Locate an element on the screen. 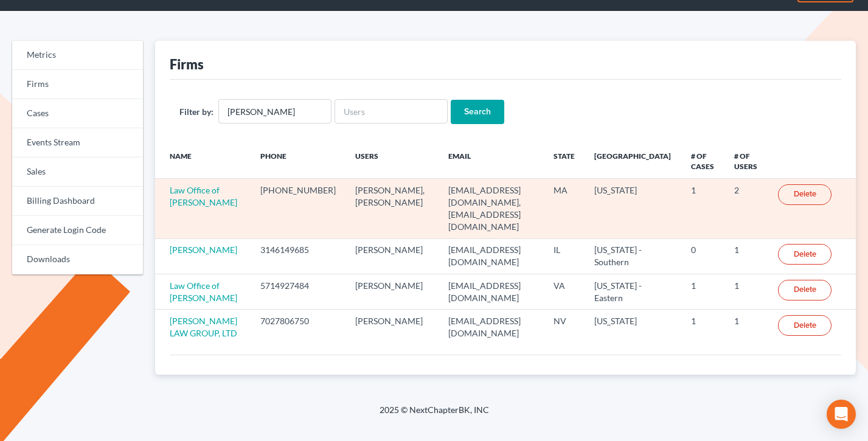  label: Filter by: is located at coordinates (196, 112).